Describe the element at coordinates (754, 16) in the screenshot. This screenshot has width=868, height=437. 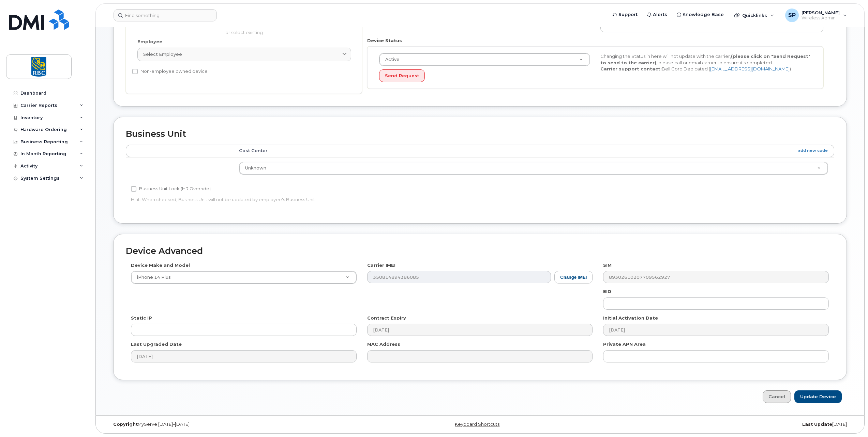
I see `div: Quicklinks` at that location.